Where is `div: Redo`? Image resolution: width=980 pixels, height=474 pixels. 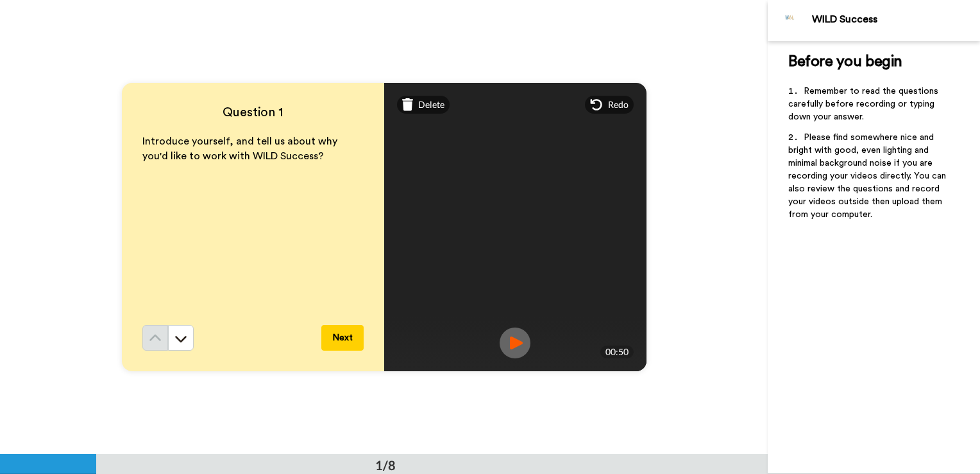 div: Redo is located at coordinates (609, 105).